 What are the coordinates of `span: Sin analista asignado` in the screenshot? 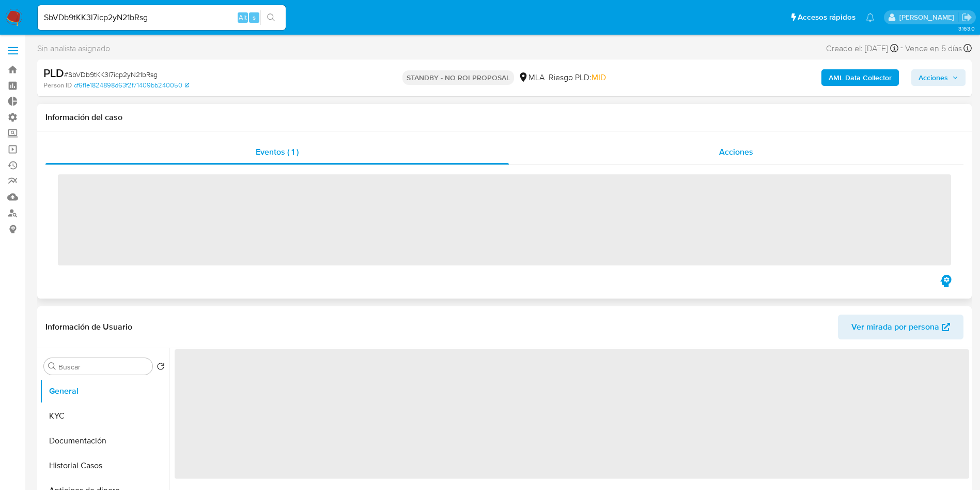 It's located at (73, 48).